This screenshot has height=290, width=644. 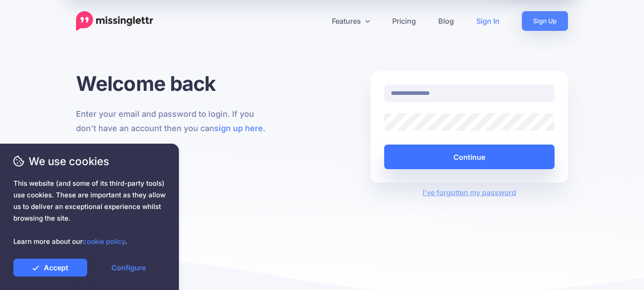 What do you see at coordinates (50, 268) in the screenshot?
I see `a: Accept` at bounding box center [50, 268].